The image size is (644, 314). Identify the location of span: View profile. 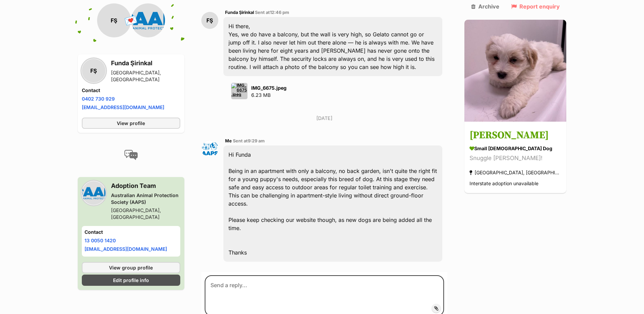
(131, 123).